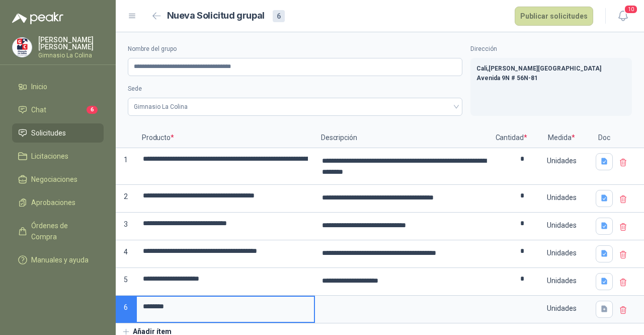 The image size is (644, 335). I want to click on span: Solicitudes, so click(49, 133).